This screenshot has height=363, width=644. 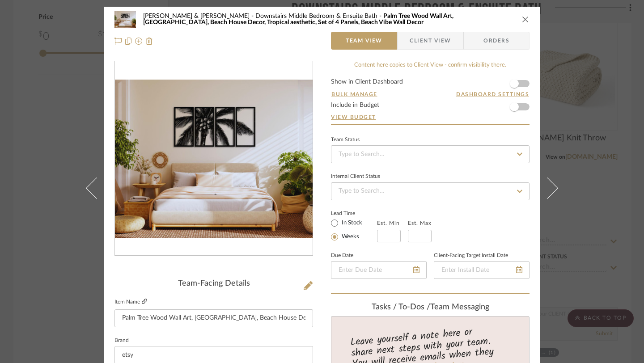 I want to click on span: Orders, so click(x=496, y=41).